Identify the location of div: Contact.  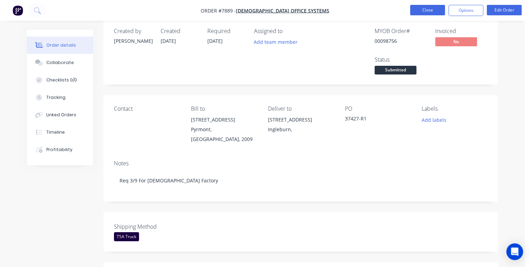
(147, 109).